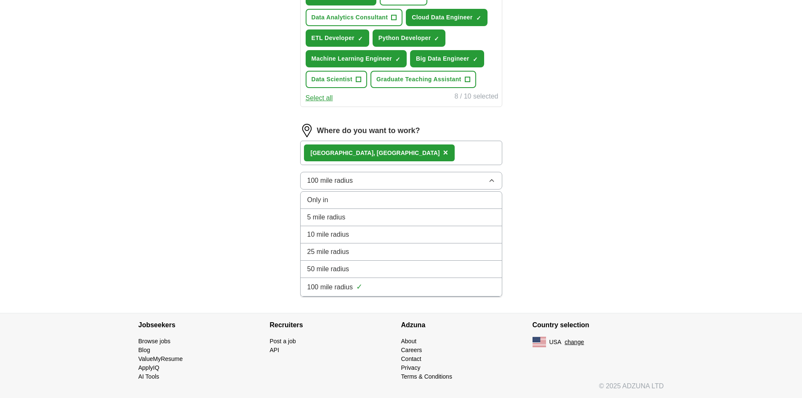 The height and width of the screenshot is (398, 802). I want to click on button: Python Developer✓, so click(409, 38).